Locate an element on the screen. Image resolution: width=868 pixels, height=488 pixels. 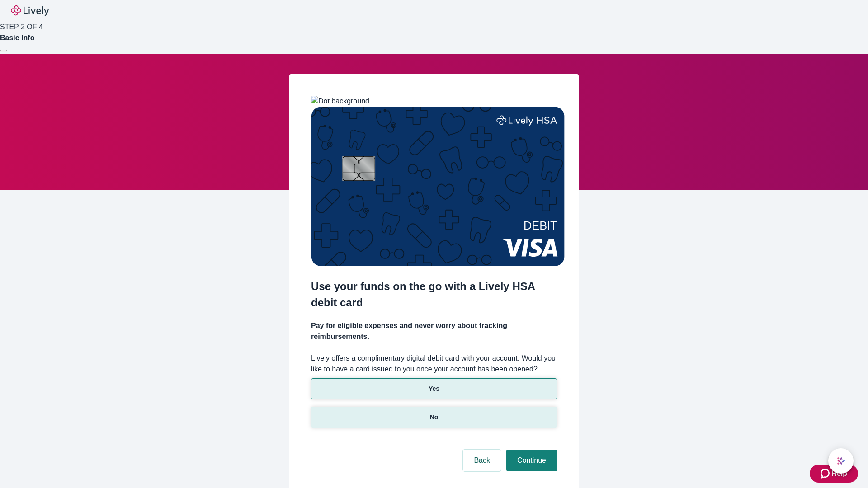
img: Lively is located at coordinates (30, 11).